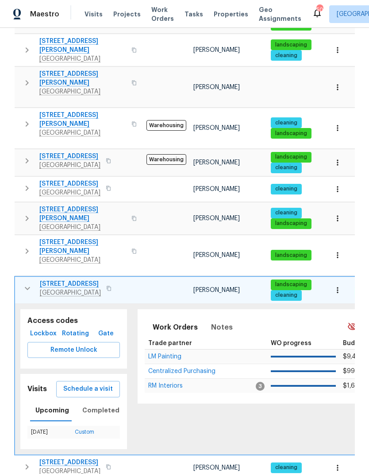  I want to click on span: Projects, so click(127, 14).